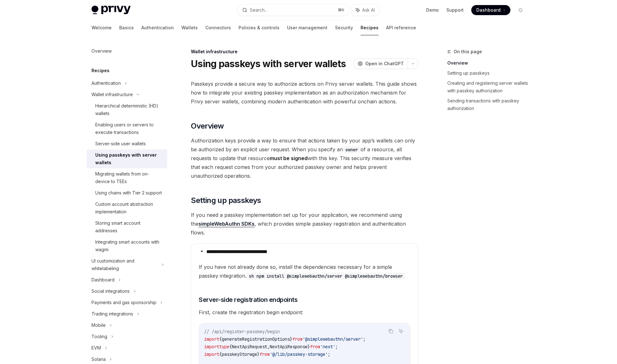 This screenshot has width=617, height=364. Describe the element at coordinates (101, 28) in the screenshot. I see `a: Welcome` at that location.